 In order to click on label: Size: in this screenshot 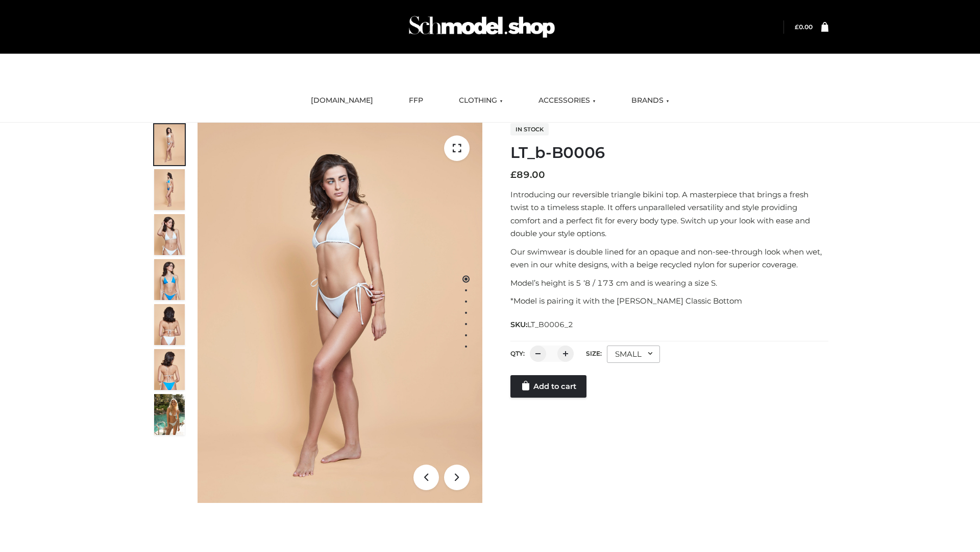, I will do `click(594, 353)`.